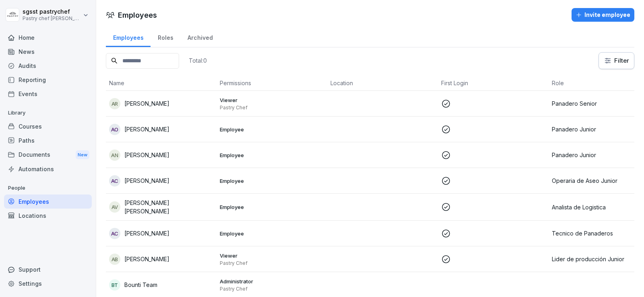 The width and height of the screenshot is (644, 297). Describe the element at coordinates (48, 126) in the screenshot. I see `a: Courses` at that location.